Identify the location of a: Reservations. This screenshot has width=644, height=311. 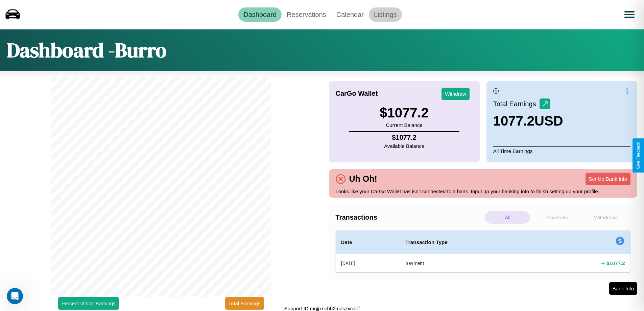
(306, 15).